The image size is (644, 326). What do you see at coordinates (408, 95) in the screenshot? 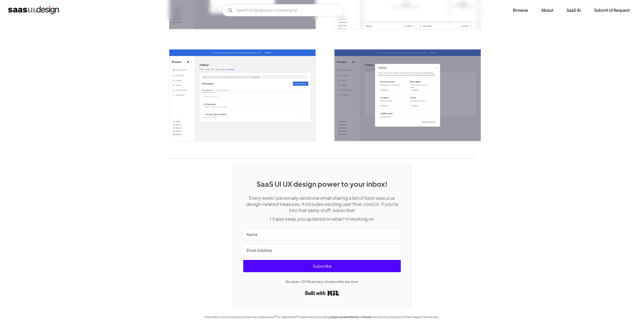
I see `img: 645788cf1e51ba0305635250_Tray%20Tutorials%20Screen.png` at bounding box center [408, 95].